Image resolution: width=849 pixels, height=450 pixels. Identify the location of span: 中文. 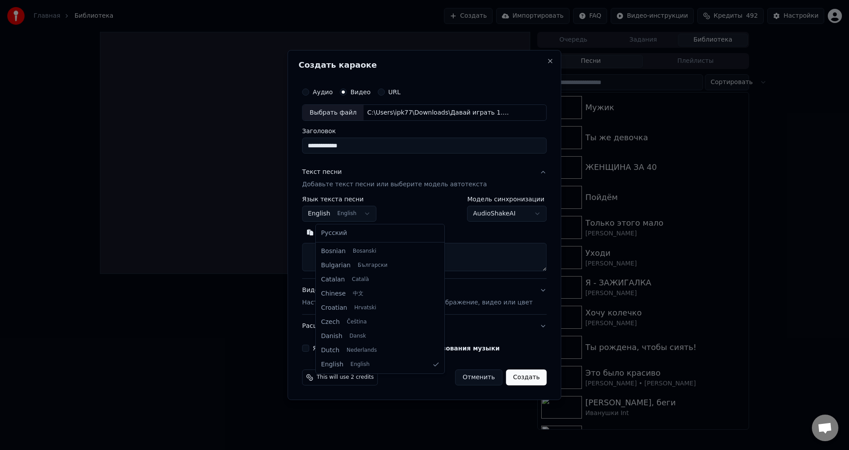
(358, 294).